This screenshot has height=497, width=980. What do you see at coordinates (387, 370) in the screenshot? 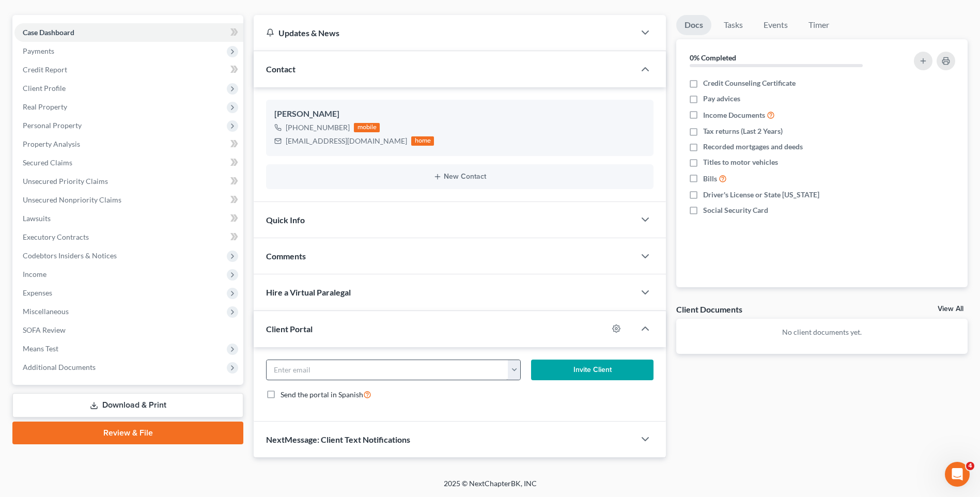
I see `input: Enter email` at bounding box center [387, 370].